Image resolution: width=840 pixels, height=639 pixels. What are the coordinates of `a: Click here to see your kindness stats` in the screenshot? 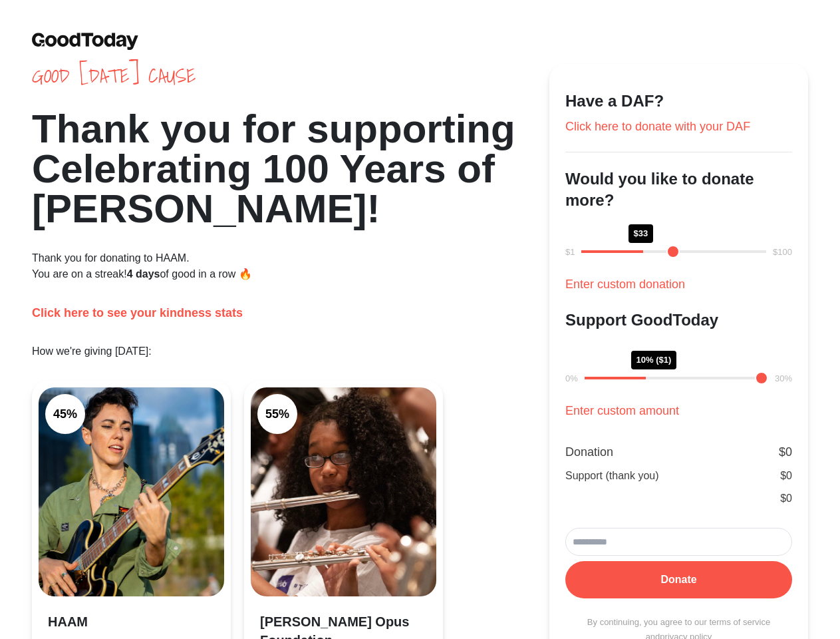 It's located at (137, 313).